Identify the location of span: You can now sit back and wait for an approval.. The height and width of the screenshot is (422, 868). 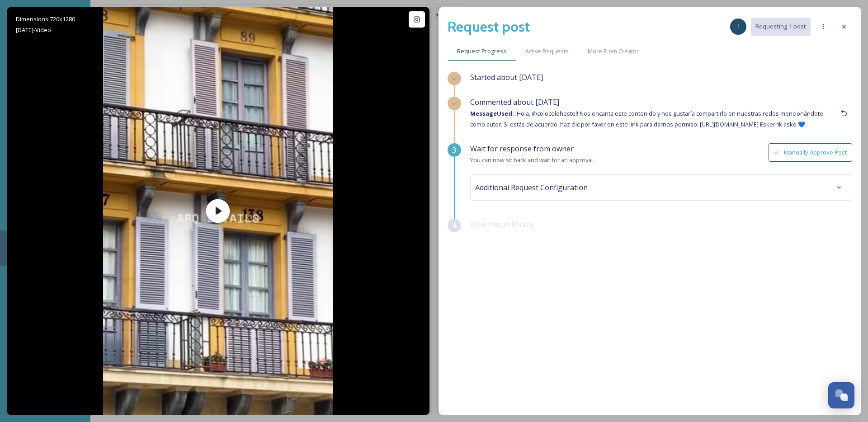
(532, 160).